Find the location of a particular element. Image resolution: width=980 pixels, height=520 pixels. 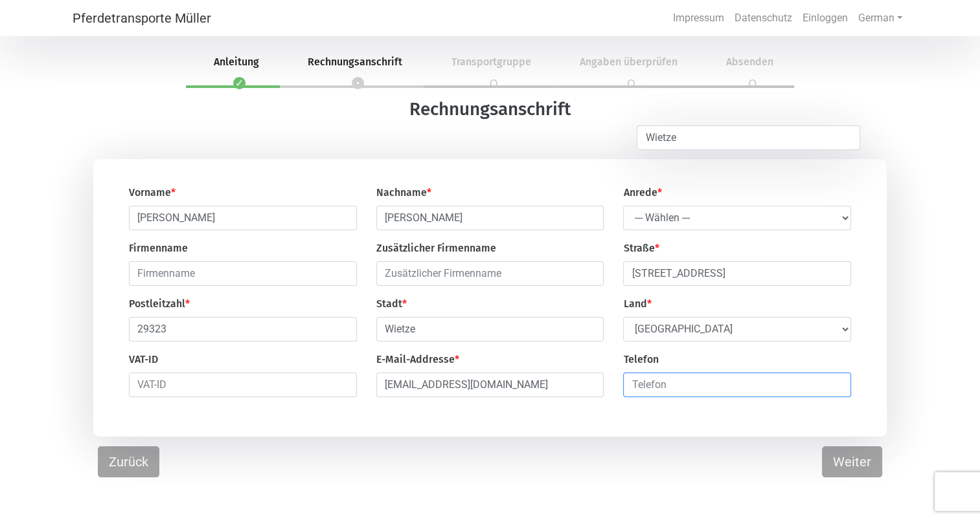

input: E-Mail-Addresse is located at coordinates (490, 385).